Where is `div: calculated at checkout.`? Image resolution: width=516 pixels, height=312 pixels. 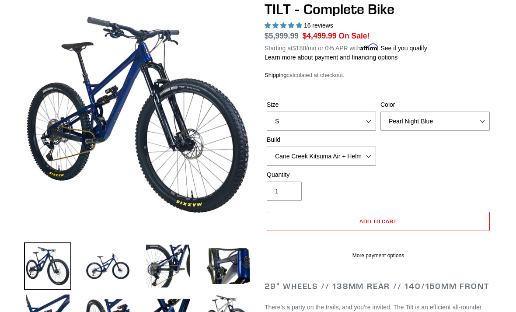 div: calculated at checkout. is located at coordinates (378, 75).